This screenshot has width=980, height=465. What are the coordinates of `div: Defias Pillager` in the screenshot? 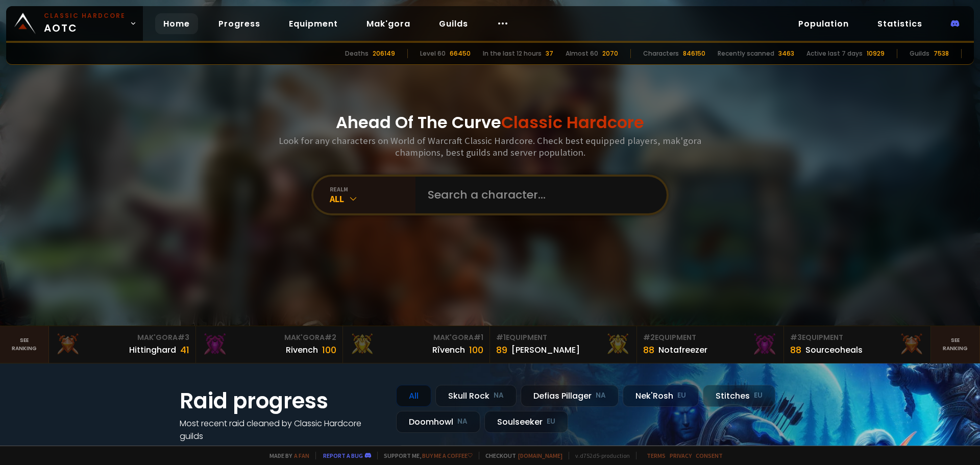 It's located at (570, 396).